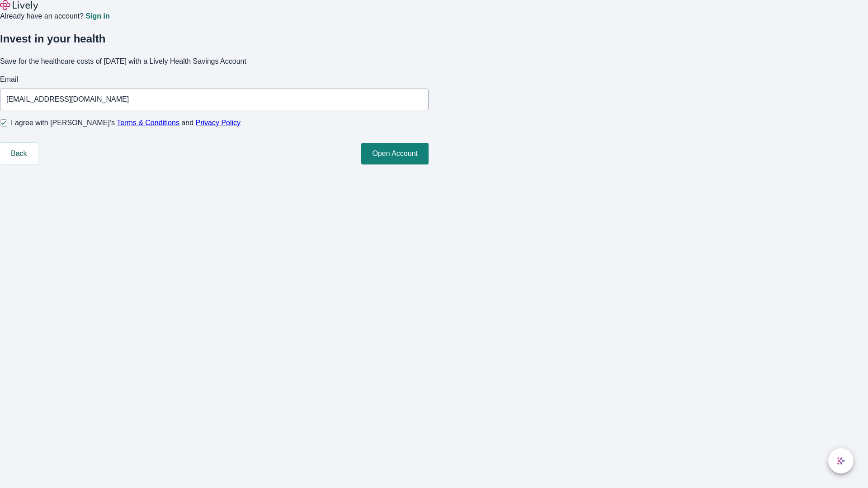 This screenshot has width=868, height=488. Describe the element at coordinates (841, 461) in the screenshot. I see `button: chat` at that location.